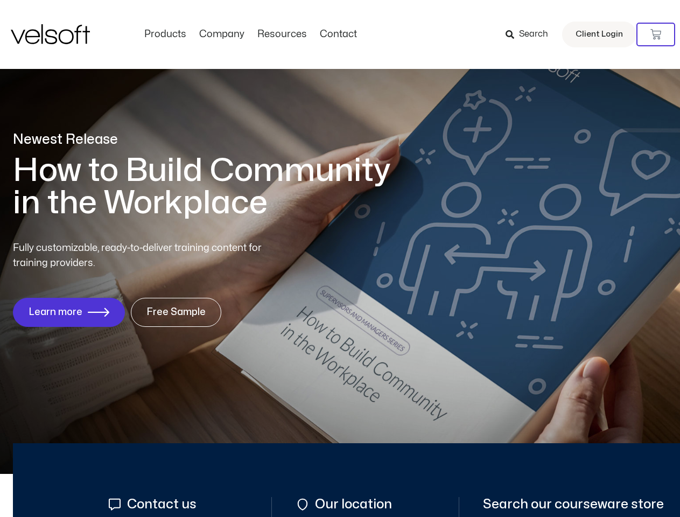  Describe the element at coordinates (599, 34) in the screenshot. I see `a: Client Login` at that location.